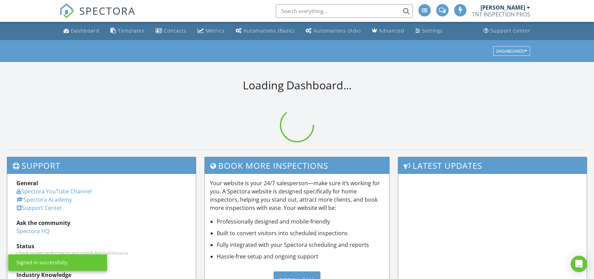 The height and width of the screenshot is (279, 594). Describe the element at coordinates (265, 31) in the screenshot. I see `a: Automations (Basic)` at that location.